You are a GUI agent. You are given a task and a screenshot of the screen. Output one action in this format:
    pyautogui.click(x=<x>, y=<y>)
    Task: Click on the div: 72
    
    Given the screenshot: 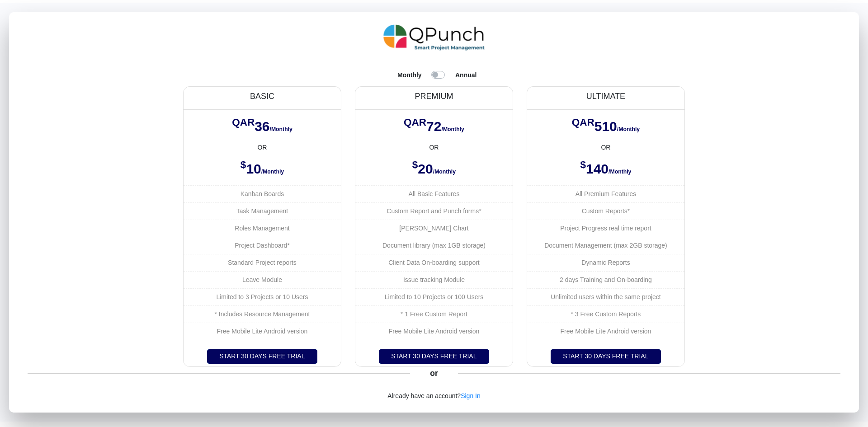 What is the action you would take?
    pyautogui.click(x=434, y=126)
    